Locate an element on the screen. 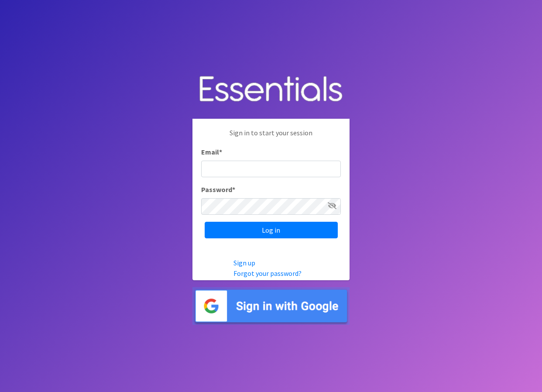 The image size is (542, 392). p: Sign in to start your session is located at coordinates (271, 137).